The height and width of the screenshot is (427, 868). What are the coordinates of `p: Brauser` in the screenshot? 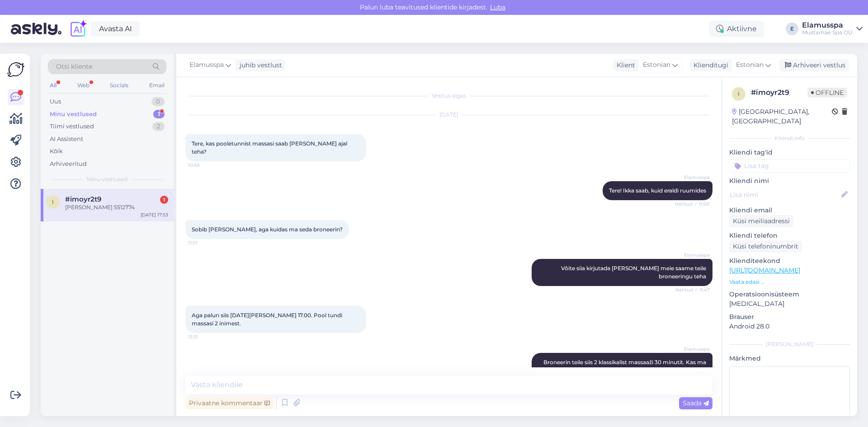 It's located at (789, 317).